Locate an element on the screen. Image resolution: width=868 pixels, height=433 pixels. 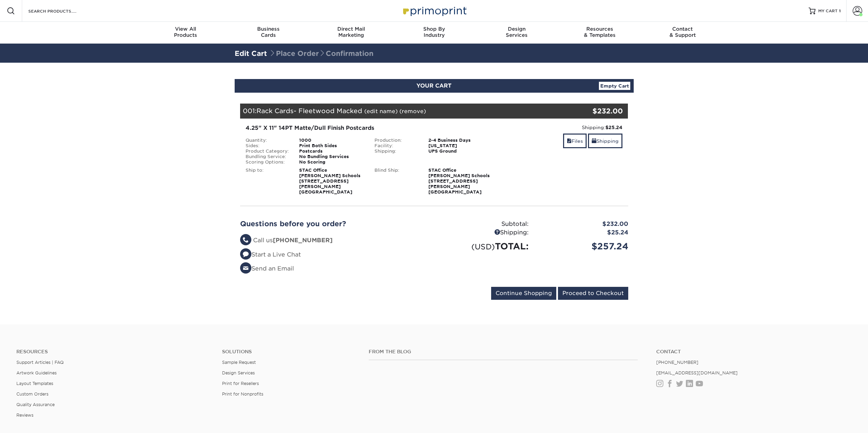
div: & Templates is located at coordinates (599, 32).